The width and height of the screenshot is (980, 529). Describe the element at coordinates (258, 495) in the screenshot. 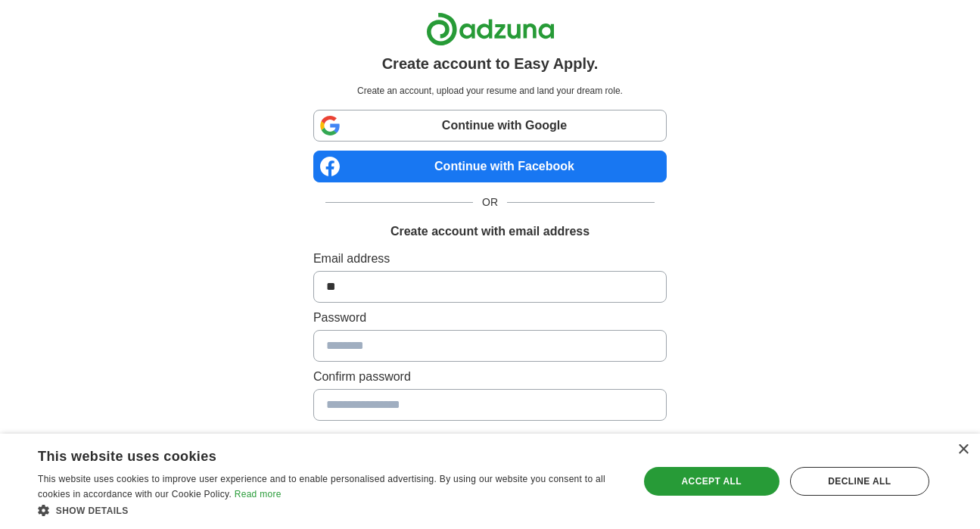

I see `a: Read more, opens a new window` at that location.